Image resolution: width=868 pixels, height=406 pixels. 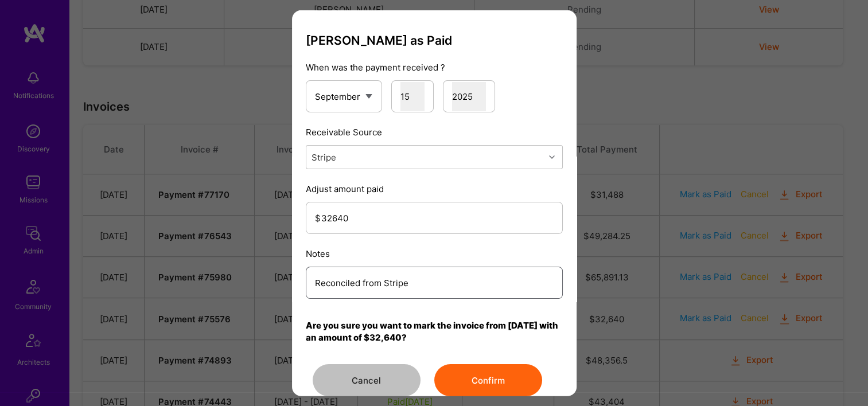 I want to click on p: When was the payment received ?, so click(x=435, y=67).